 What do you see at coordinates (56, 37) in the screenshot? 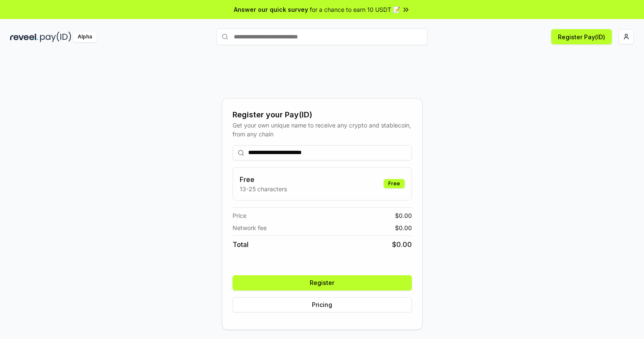
I see `img: pay_id` at bounding box center [56, 37].